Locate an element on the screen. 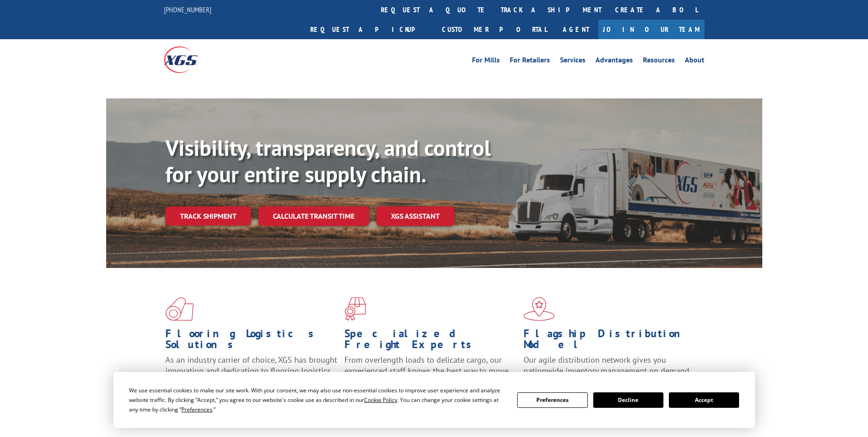 The image size is (868, 437). span: Cookie Policy is located at coordinates (380, 399).